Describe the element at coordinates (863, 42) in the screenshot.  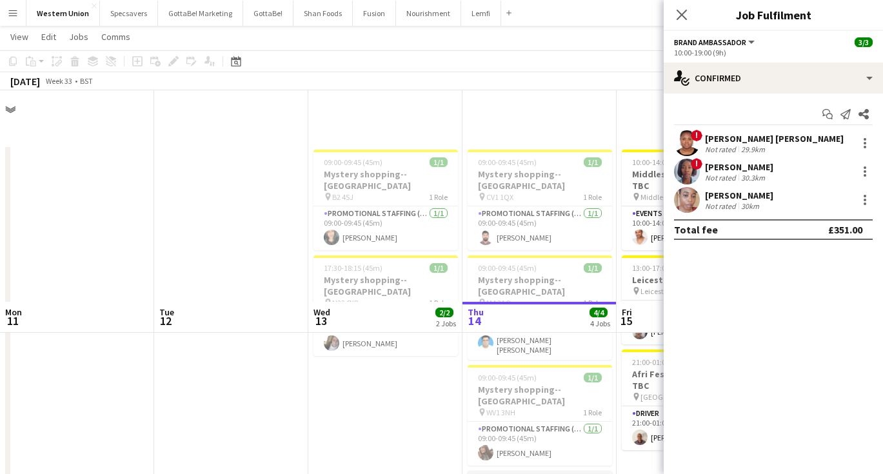
I see `span: 3/3` at that location.